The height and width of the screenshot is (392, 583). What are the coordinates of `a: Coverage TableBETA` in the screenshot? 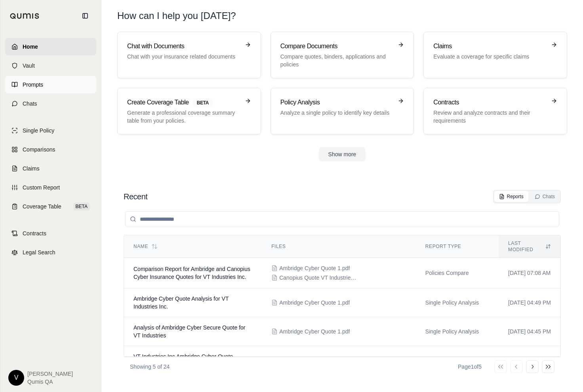 It's located at (51, 207).